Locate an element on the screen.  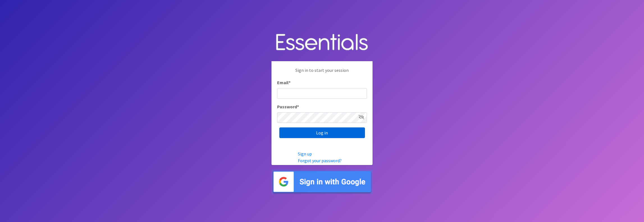
label: Password is located at coordinates (288, 106).